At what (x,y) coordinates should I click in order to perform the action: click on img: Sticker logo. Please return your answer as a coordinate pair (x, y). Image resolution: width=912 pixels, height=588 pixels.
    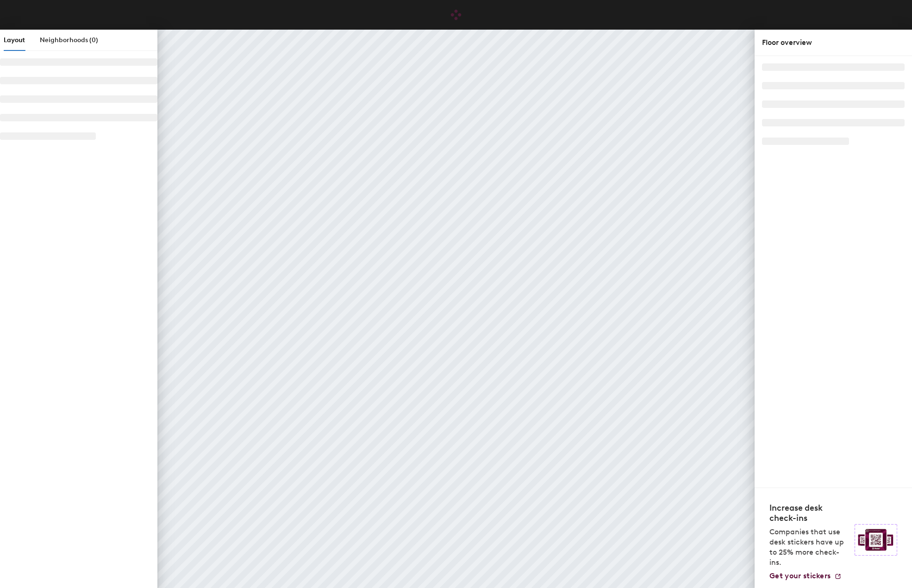
    Looking at the image, I should click on (876, 540).